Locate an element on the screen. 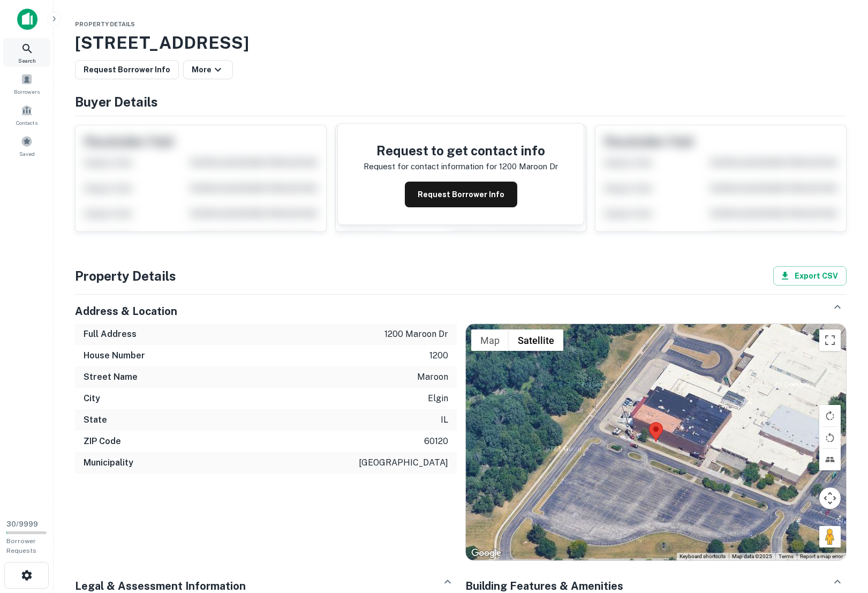  span: Borrower Requests is located at coordinates (22, 546).